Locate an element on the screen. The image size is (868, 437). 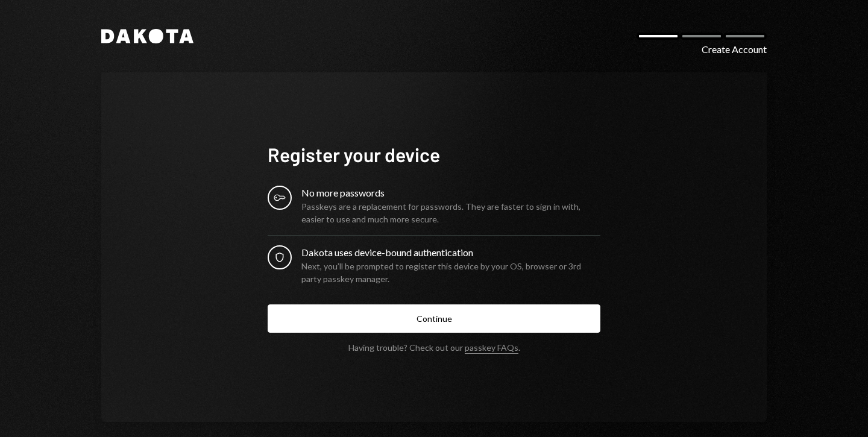
div: Having trouble? Check out our . is located at coordinates (434, 347).